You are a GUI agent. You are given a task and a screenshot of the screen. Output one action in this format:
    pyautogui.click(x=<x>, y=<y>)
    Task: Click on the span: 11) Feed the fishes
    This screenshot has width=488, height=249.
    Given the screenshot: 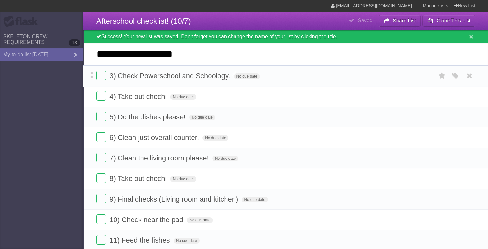 What is the action you would take?
    pyautogui.click(x=140, y=240)
    